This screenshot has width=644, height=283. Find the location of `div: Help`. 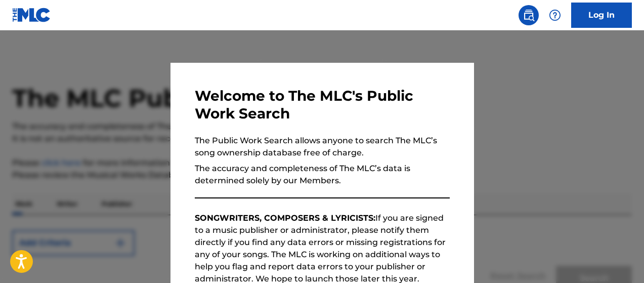

div: Help is located at coordinates (555, 15).